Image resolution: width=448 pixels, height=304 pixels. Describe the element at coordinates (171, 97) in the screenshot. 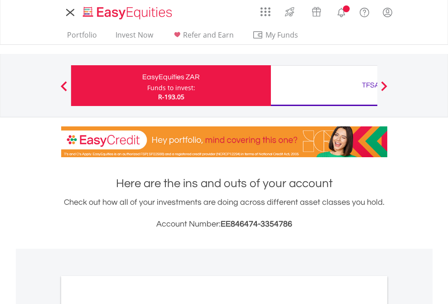

I see `span: R-193.05` at that location.